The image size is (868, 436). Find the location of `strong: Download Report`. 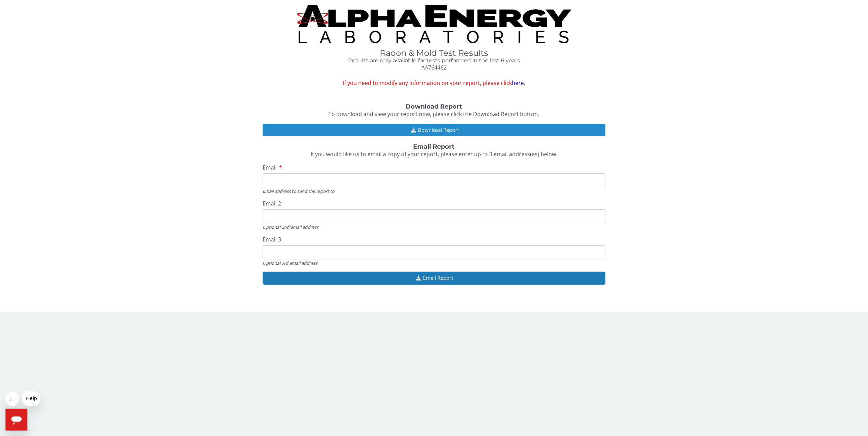

strong: Download Report is located at coordinates (434, 107).